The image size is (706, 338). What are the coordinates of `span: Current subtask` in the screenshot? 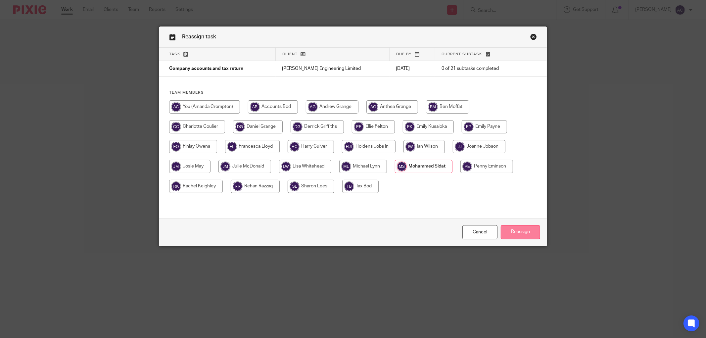 It's located at (462, 54).